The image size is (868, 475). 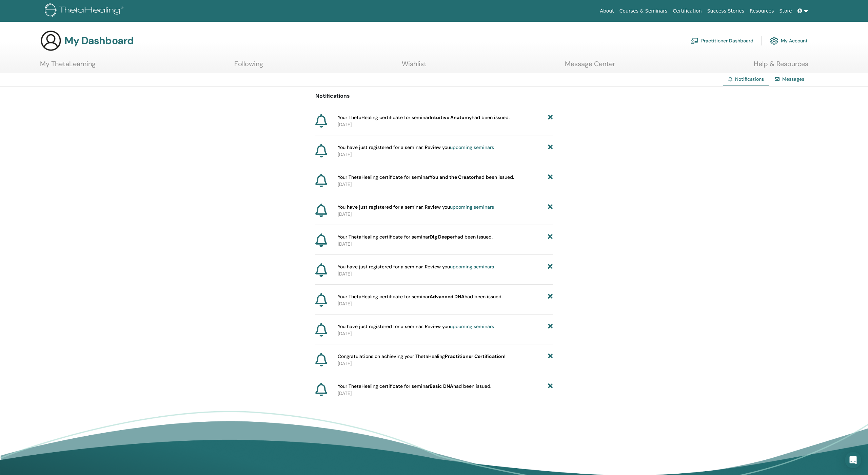 What do you see at coordinates (726, 11) in the screenshot?
I see `a: Success Stories` at bounding box center [726, 11].